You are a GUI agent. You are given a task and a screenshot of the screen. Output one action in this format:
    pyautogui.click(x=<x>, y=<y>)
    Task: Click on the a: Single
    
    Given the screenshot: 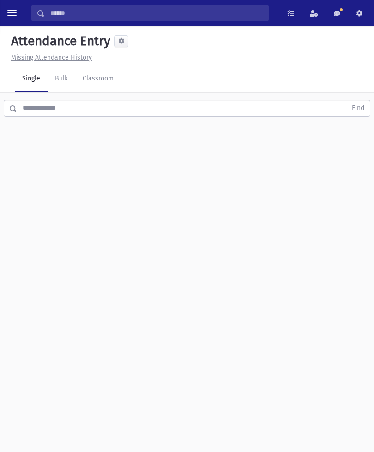 What is the action you would take?
    pyautogui.click(x=31, y=79)
    